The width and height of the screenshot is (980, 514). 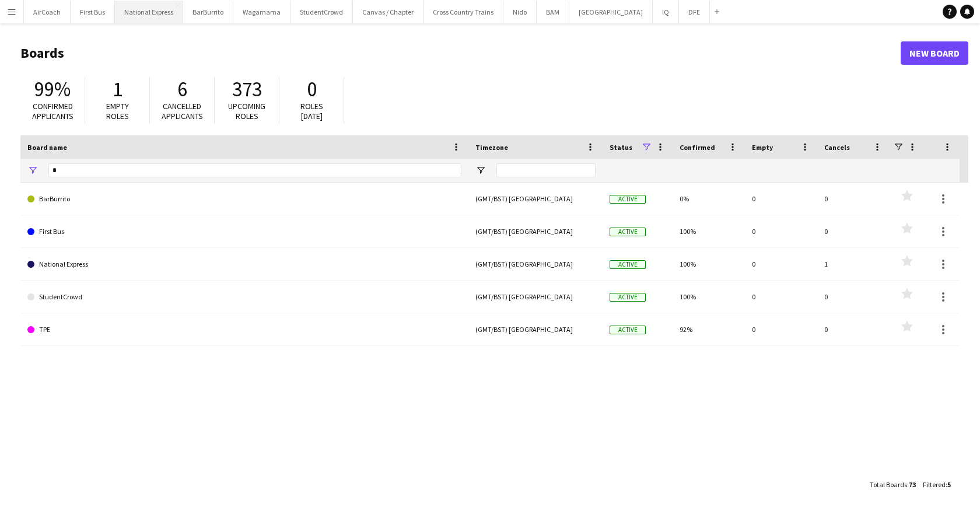 I want to click on span: Total Boards, so click(x=889, y=484).